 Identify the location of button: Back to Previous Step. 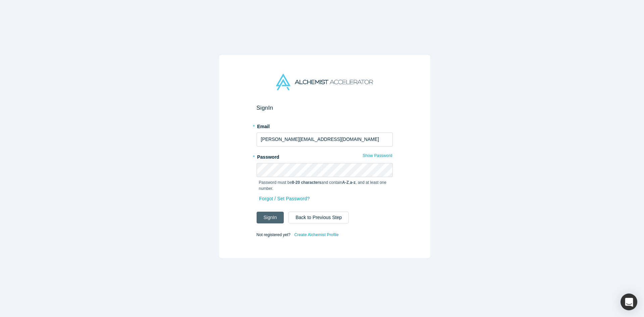
(319, 217).